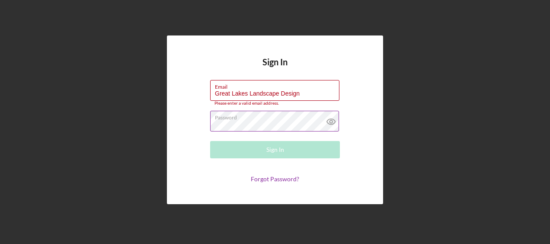  What do you see at coordinates (277, 116) in the screenshot?
I see `label: Password` at bounding box center [277, 116].